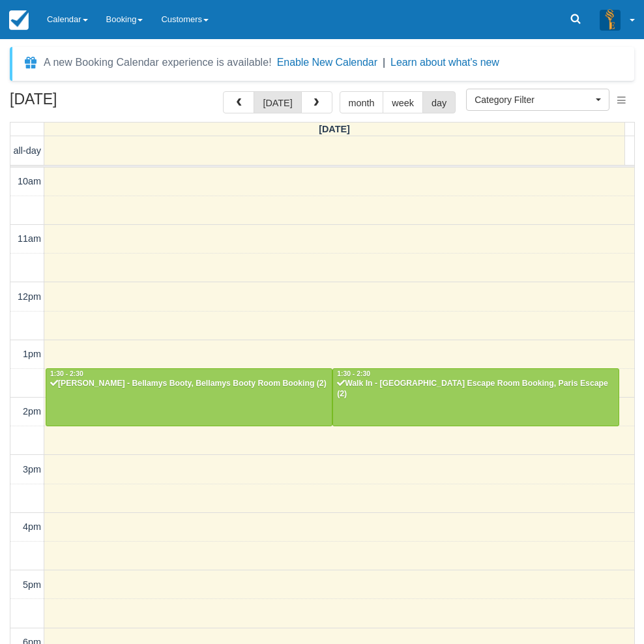  What do you see at coordinates (32, 412) in the screenshot?
I see `span: 2pm` at bounding box center [32, 412].